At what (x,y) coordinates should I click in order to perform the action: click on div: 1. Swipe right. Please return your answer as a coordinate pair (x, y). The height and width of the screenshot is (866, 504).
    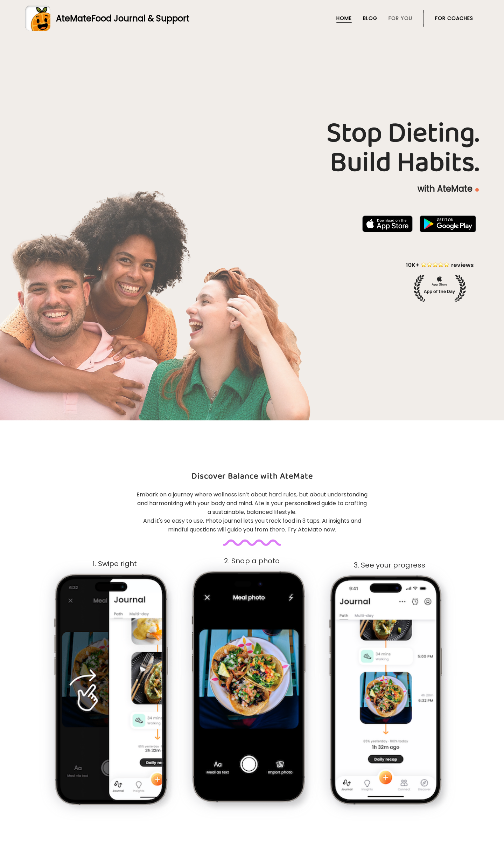
    Looking at the image, I should click on (115, 564).